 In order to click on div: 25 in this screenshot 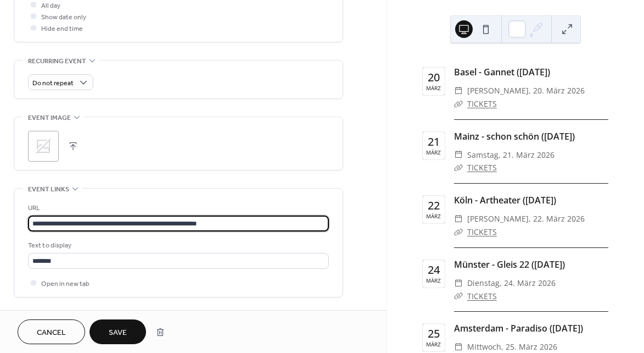, I will do `click(434, 334)`.